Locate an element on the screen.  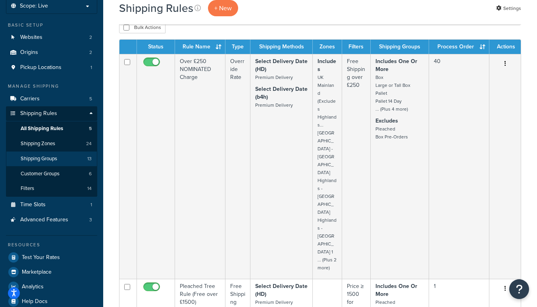
td: 40 is located at coordinates (459, 166).